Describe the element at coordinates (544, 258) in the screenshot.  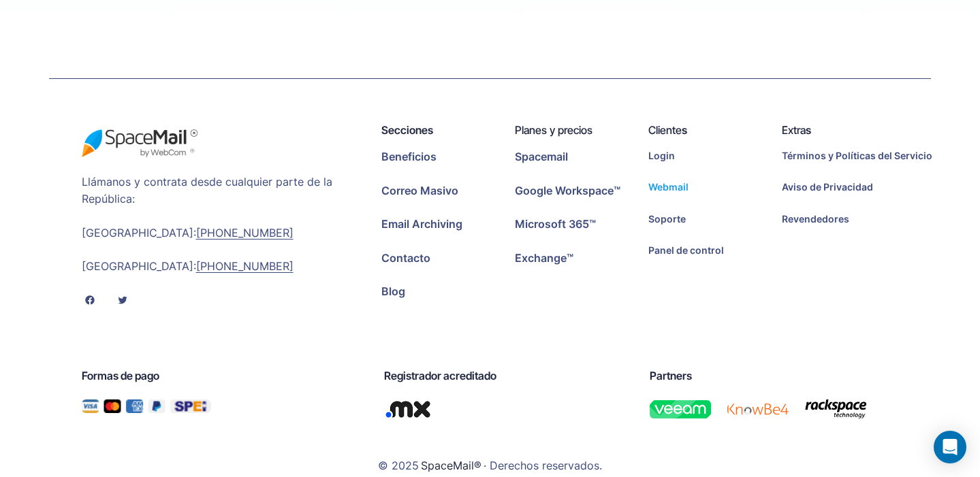
I see `a: Exchange™` at that location.